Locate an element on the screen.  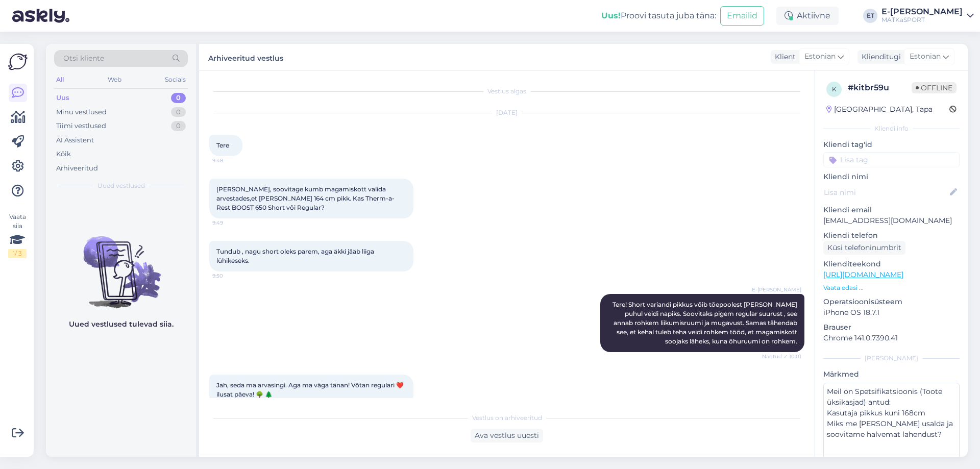
div: Socials is located at coordinates (175, 80).